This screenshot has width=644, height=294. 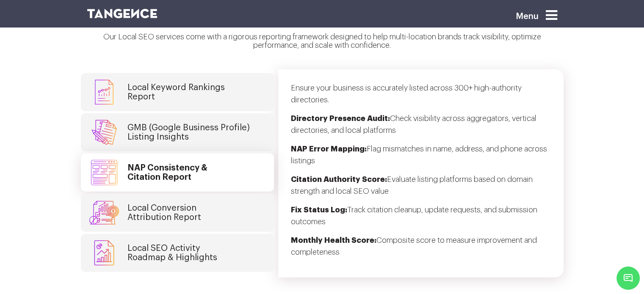 What do you see at coordinates (322, 45) in the screenshot?
I see `p: Our Local SEO services come with a rigorous reporting framework designed to help multi-location b...` at bounding box center [322, 45].